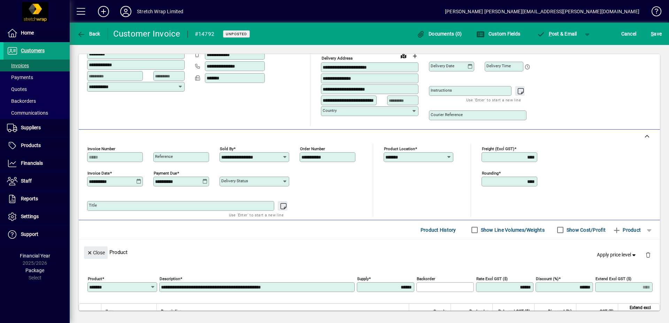 The image size is (669, 323). I want to click on div: Product, so click(369, 252).